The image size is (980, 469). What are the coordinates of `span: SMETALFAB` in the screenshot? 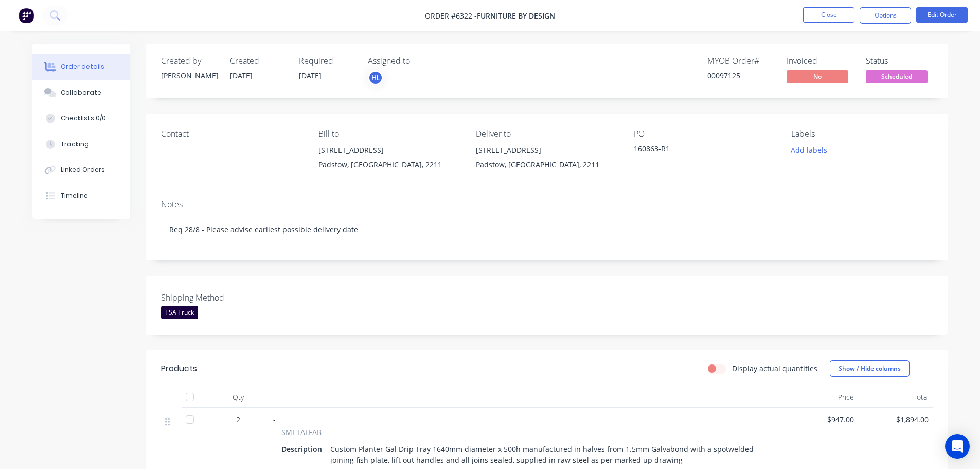 It's located at (302, 432).